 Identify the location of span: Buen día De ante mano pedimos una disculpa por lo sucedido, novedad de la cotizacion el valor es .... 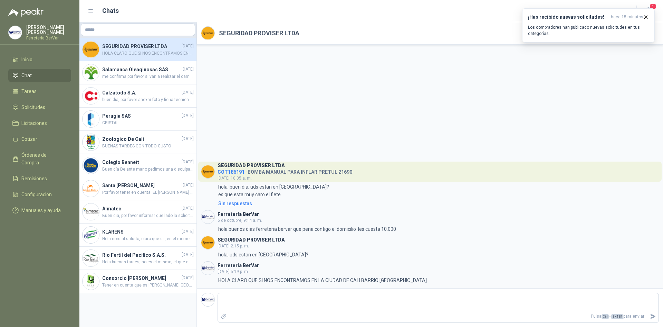
(148, 169).